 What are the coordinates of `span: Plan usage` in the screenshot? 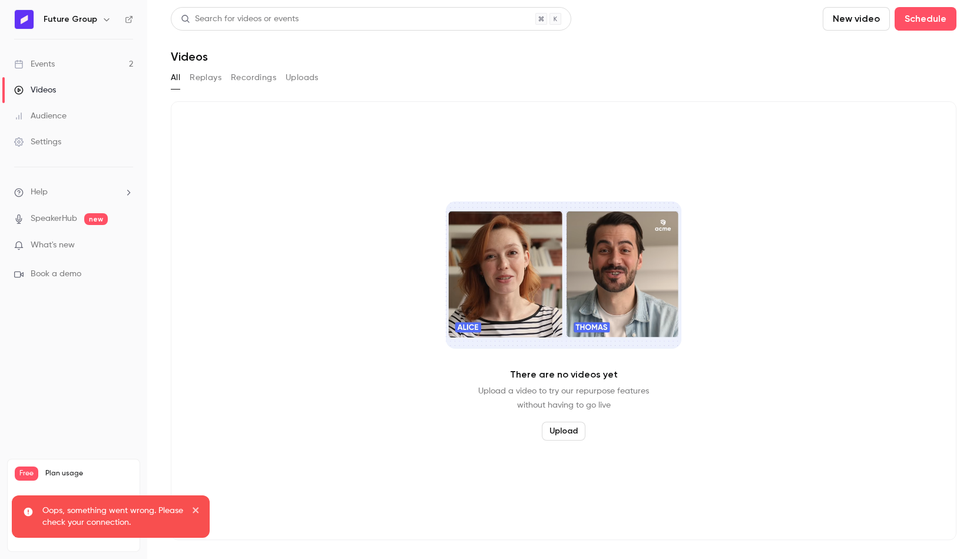 It's located at (89, 473).